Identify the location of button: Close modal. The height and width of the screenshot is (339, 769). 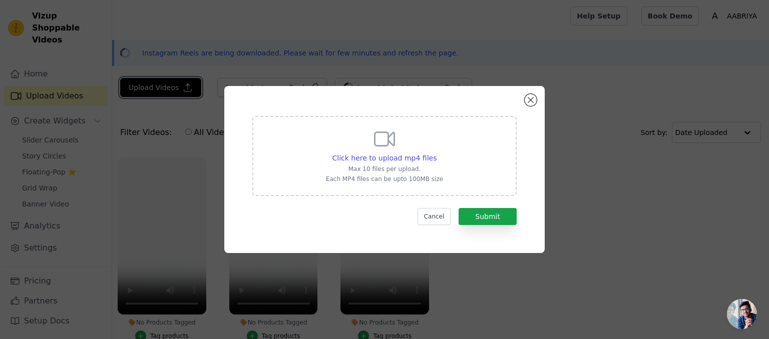
(531, 100).